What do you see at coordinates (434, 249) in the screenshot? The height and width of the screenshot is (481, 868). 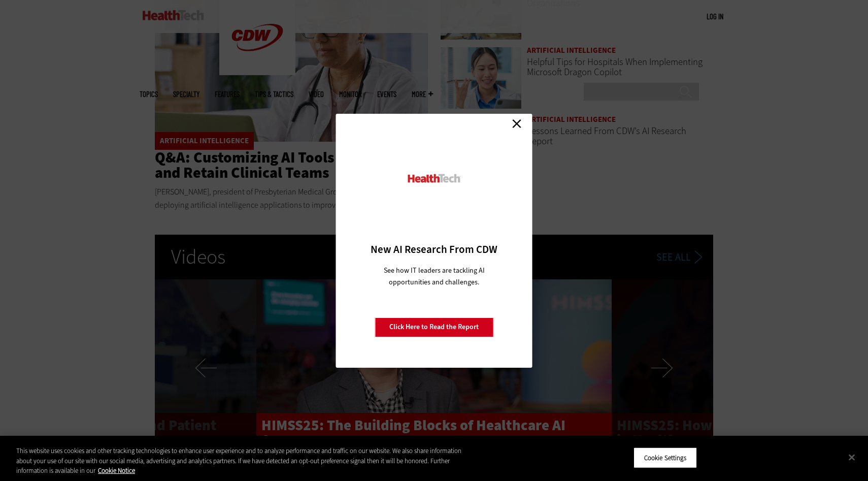 I see `h3: New AI Research From CDW` at bounding box center [434, 249].